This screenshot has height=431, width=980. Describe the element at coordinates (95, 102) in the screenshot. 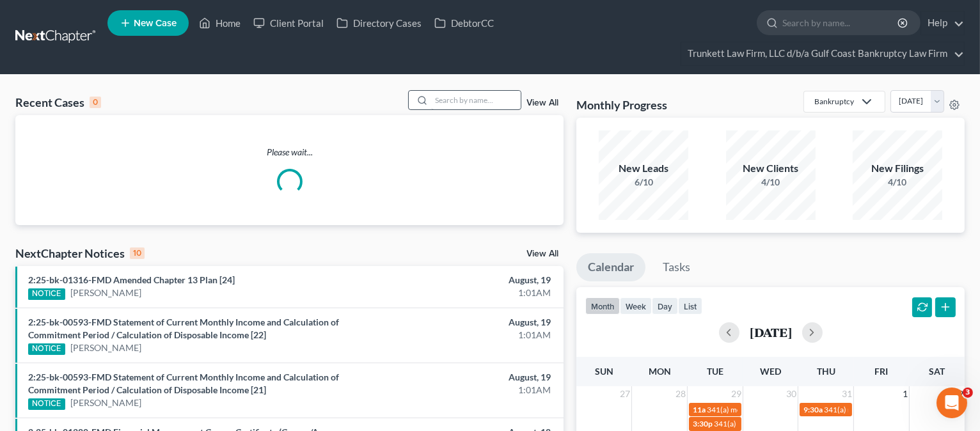

I see `div: 0` at that location.